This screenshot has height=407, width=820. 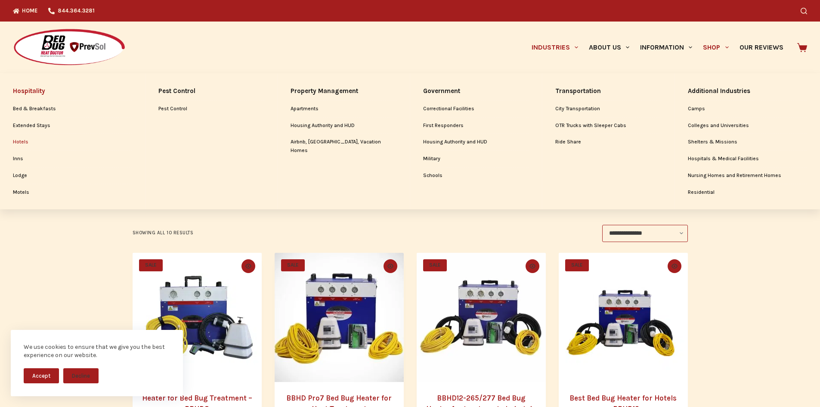 What do you see at coordinates (747, 126) in the screenshot?
I see `a: Colleges and Universities` at bounding box center [747, 126].